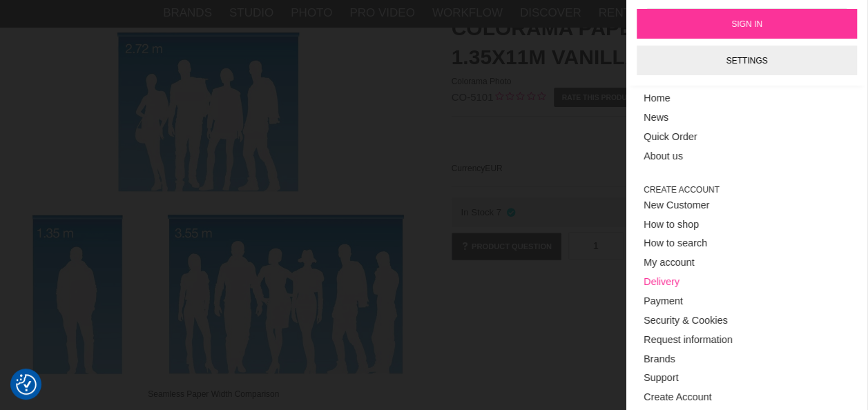 The image size is (868, 410). What do you see at coordinates (382, 13) in the screenshot?
I see `a: Pro Video` at bounding box center [382, 13].